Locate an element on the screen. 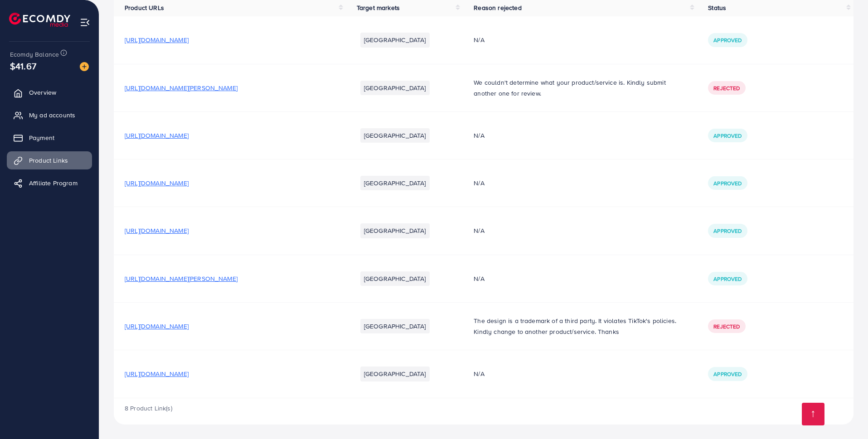 The height and width of the screenshot is (439, 868). a: logo is located at coordinates (40, 19).